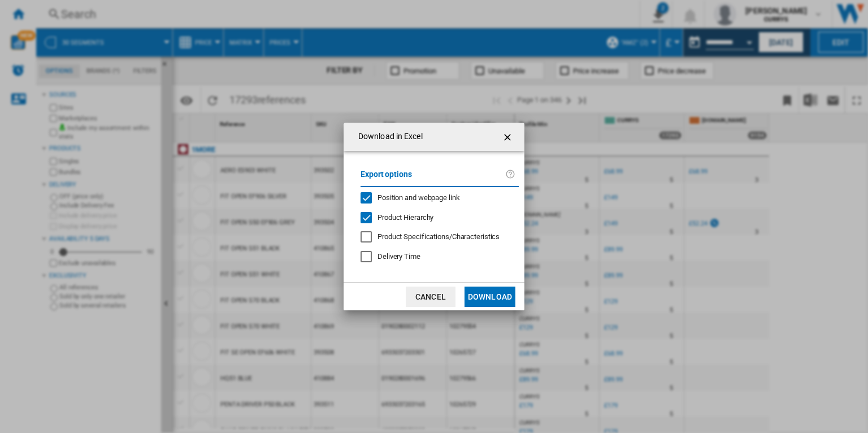  I want to click on md-dialog: Download in ..., so click(434, 216).